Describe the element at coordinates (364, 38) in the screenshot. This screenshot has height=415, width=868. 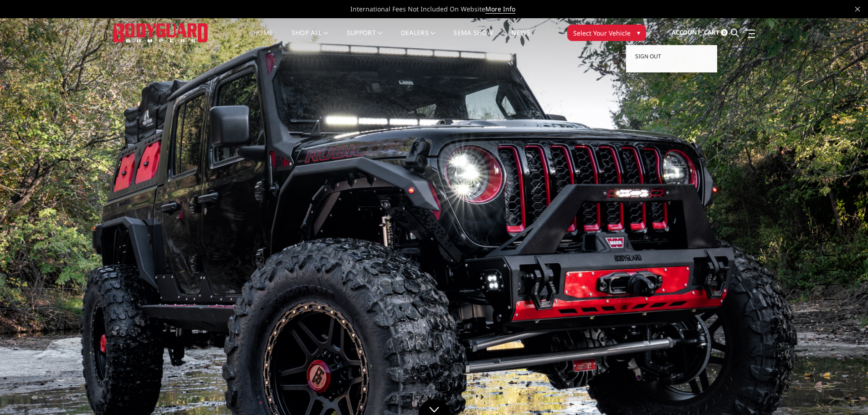
I see `a: Support` at that location.